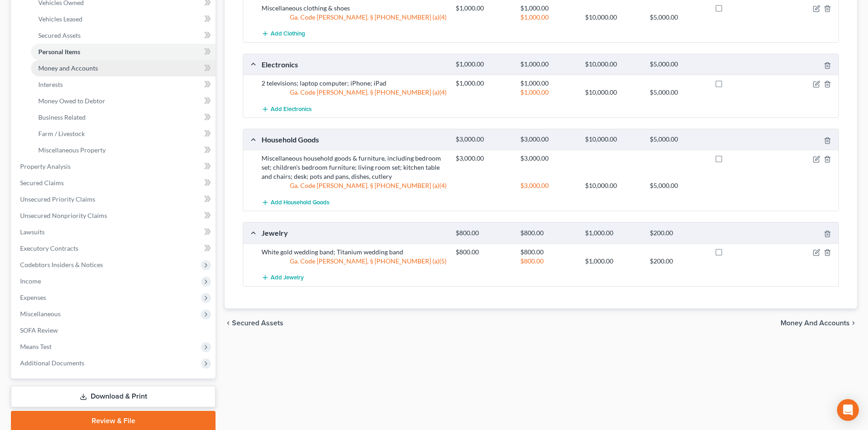 The width and height of the screenshot is (868, 430). Describe the element at coordinates (42, 183) in the screenshot. I see `span: Secured Claims` at that location.